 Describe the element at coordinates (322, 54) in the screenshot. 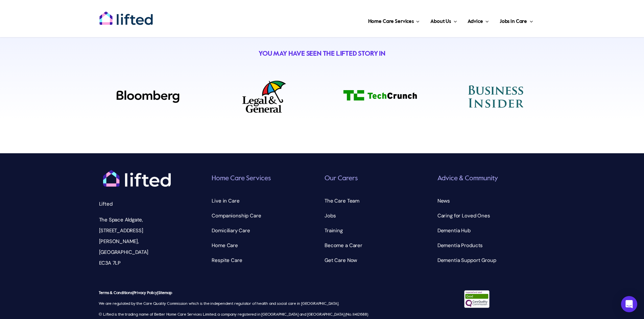

I see `span: YOU MAY HAVE SEEN THE LIFTED STORY IN` at that location.